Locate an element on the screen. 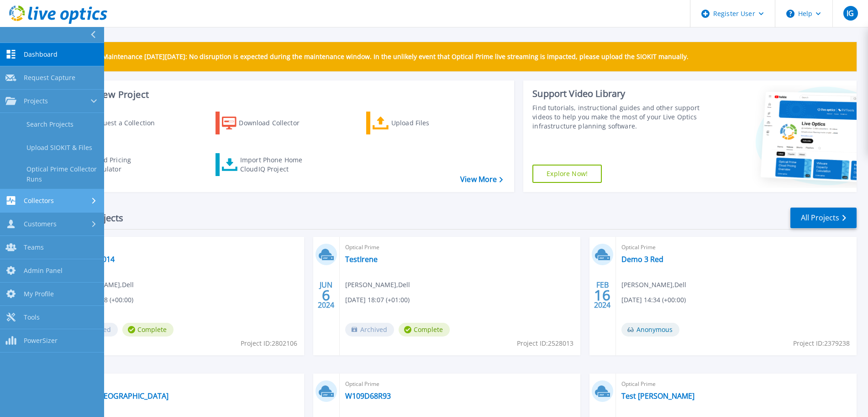 The width and height of the screenshot is (868, 417). span: Projects is located at coordinates (36, 101).